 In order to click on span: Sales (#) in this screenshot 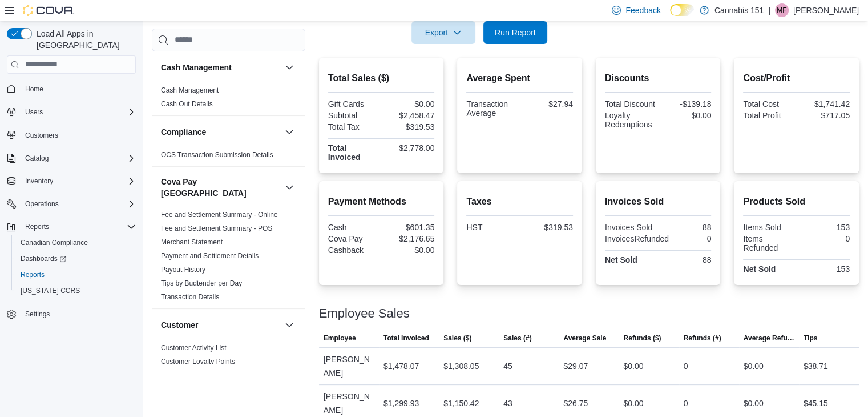, I will do `click(517, 338)`.